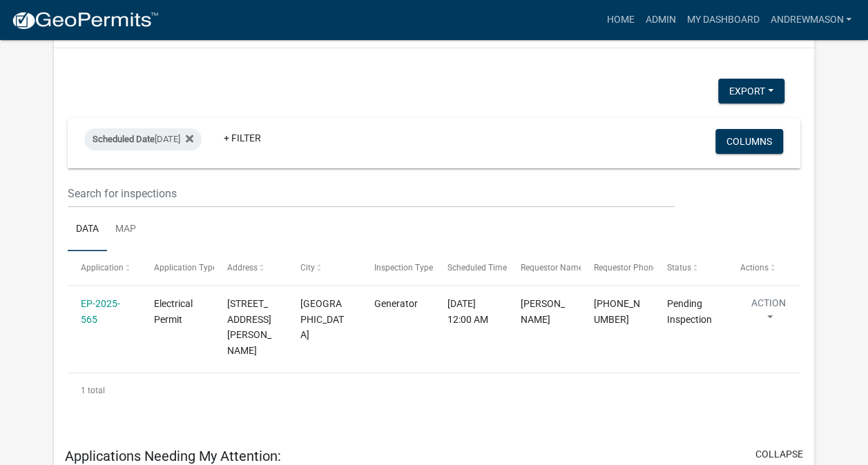 The height and width of the screenshot is (465, 868). What do you see at coordinates (689, 311) in the screenshot?
I see `span: Pending Inspection` at bounding box center [689, 311].